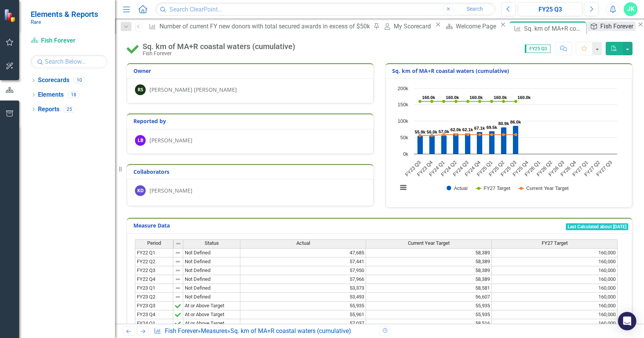  What do you see at coordinates (524, 97) in the screenshot?
I see `text: 160.0k` at bounding box center [524, 97].